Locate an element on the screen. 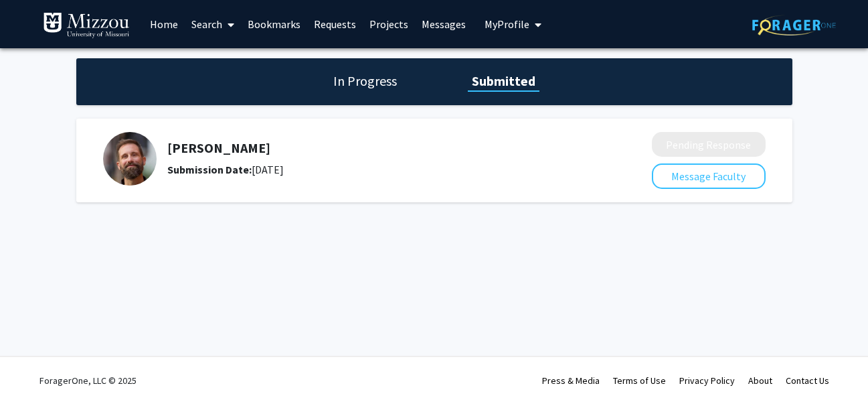 The width and height of the screenshot is (868, 404). div: ForagerOne, LLC © 2025 is located at coordinates (88, 380).